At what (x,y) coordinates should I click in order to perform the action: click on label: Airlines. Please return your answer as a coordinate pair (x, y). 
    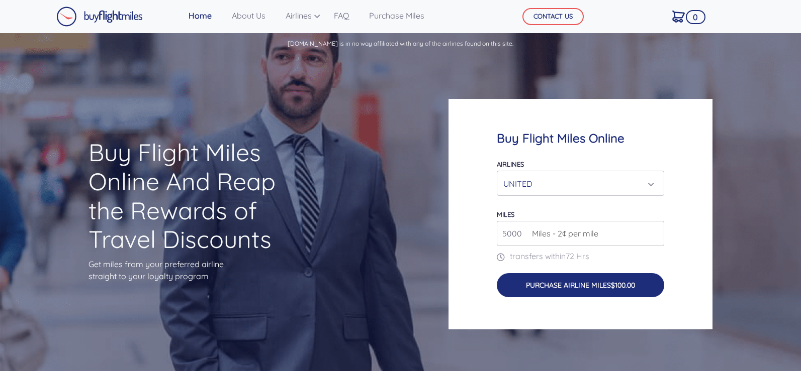
    Looking at the image, I should click on (510, 164).